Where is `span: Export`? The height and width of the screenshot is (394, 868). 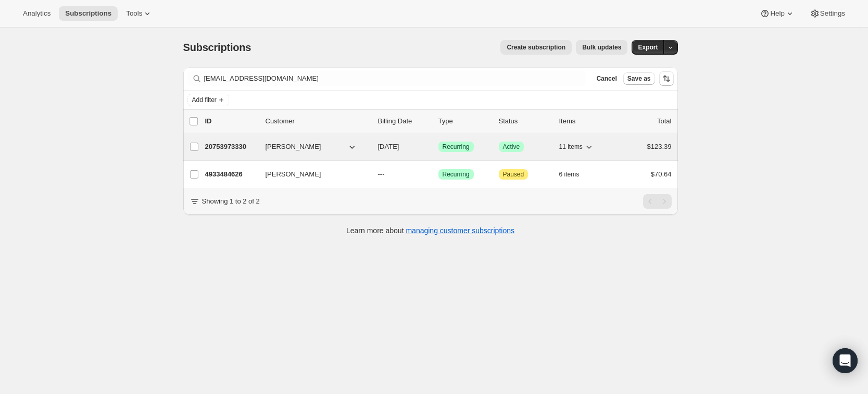
span: Export is located at coordinates (648, 47).